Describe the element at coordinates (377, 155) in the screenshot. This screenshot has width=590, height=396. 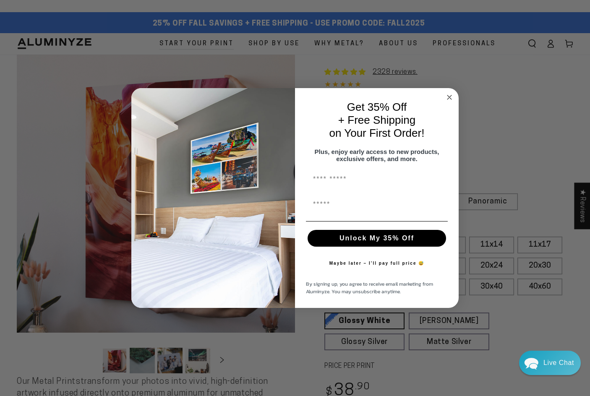
I see `span: Plus, enjoy early access to new products, exclusive offers, and more.` at that location.